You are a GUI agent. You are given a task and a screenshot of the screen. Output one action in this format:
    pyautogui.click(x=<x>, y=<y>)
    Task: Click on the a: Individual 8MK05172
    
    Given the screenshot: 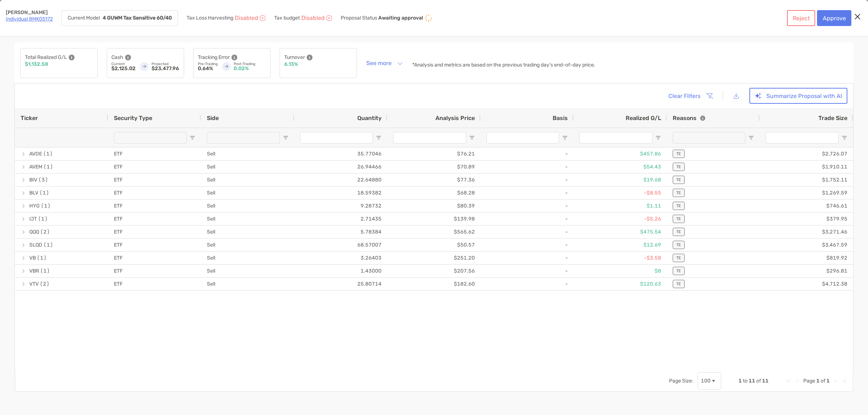 What is the action you would take?
    pyautogui.click(x=29, y=19)
    